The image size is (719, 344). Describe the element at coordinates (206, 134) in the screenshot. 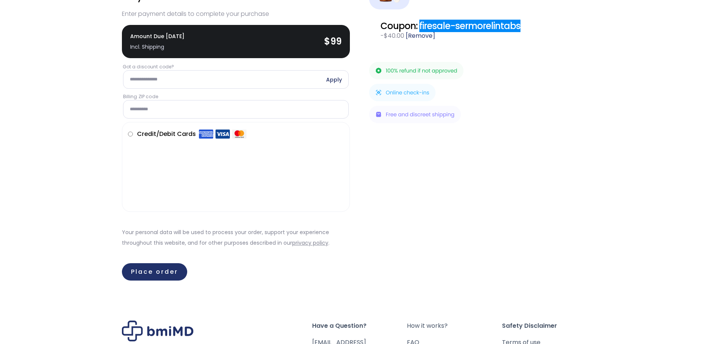

I see `img: Amex` at that location.